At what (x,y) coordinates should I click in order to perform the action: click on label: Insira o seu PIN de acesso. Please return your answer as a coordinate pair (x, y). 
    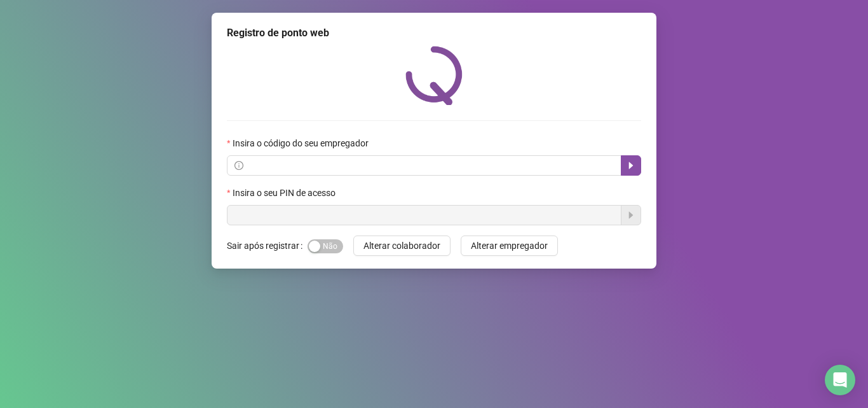
    Looking at the image, I should click on (286, 193).